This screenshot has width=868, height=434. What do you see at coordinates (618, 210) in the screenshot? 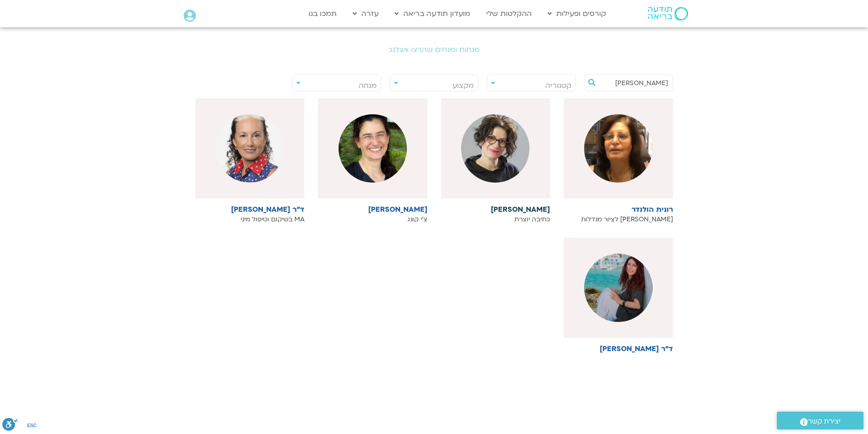
I see `h6: רונית הולנדר` at bounding box center [618, 210].